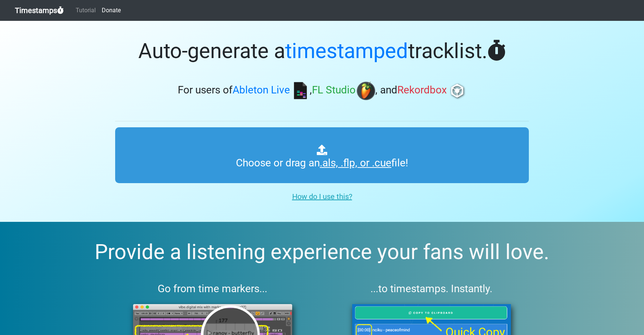 The height and width of the screenshot is (335, 644). Describe the element at coordinates (322, 252) in the screenshot. I see `h2: Provide a listening experience your fans will love.` at that location.